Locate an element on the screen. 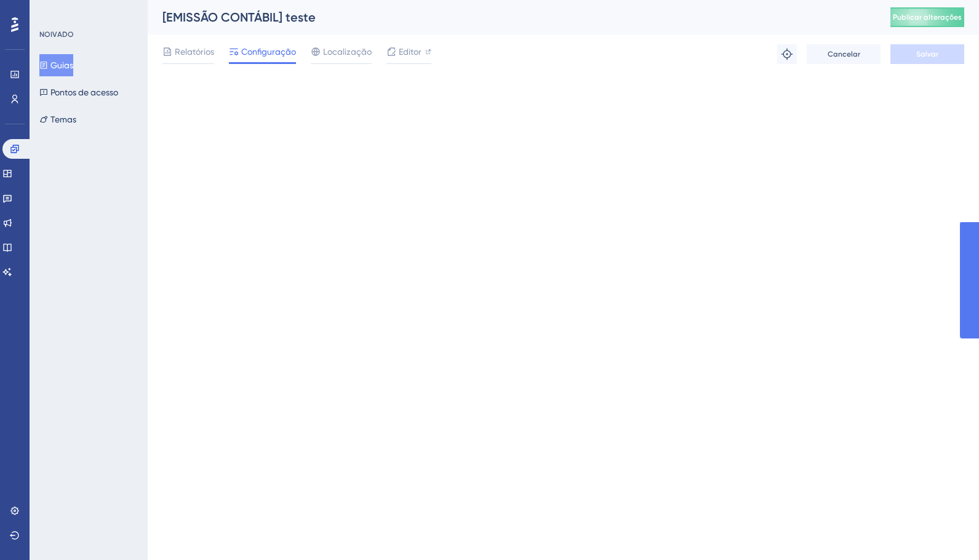 The image size is (979, 560). font: Guias is located at coordinates (61, 65).